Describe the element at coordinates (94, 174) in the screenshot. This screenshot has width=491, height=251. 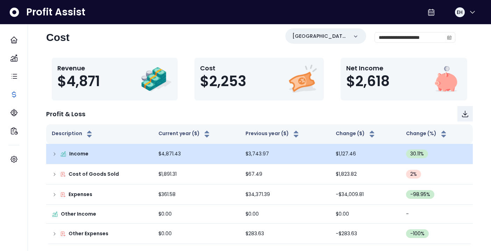
I see `p: Cost of Goods Sold` at that location.